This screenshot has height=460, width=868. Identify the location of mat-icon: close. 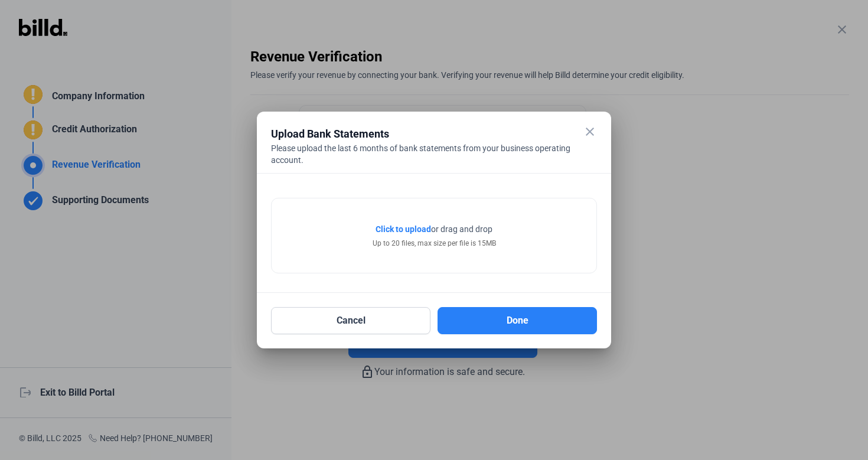
(590, 132).